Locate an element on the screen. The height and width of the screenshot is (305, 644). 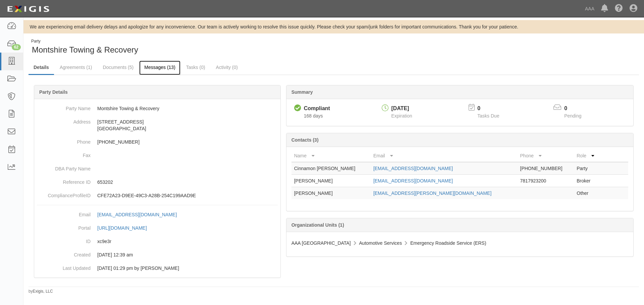
a: Exigis, LLC is located at coordinates (43, 291).